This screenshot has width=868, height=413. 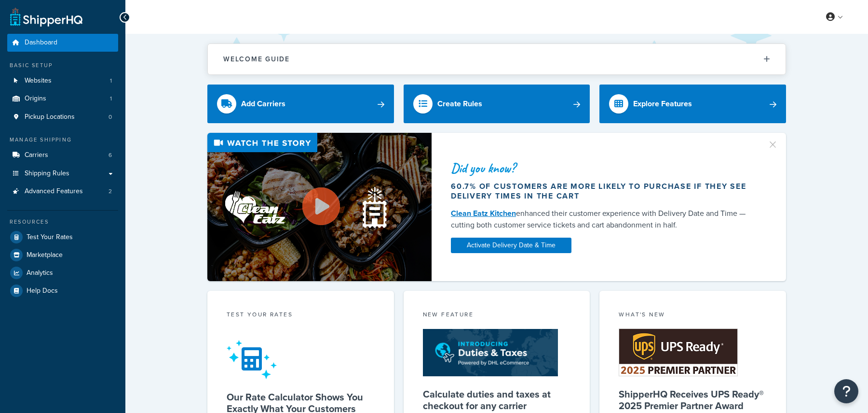 I want to click on li: Advanced Features, so click(x=63, y=191).